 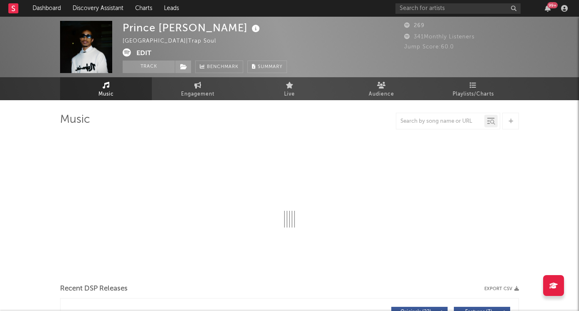 I want to click on a: Engagement, so click(x=198, y=88).